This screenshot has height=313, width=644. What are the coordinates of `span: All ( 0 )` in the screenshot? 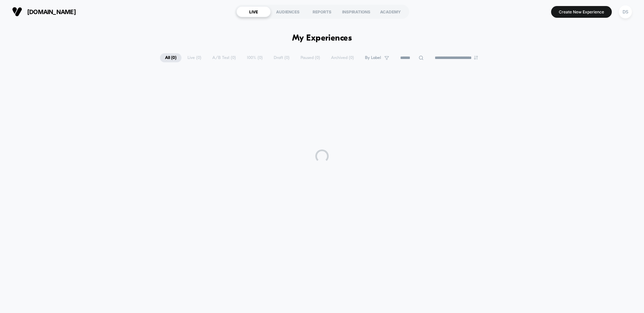 It's located at (171, 58).